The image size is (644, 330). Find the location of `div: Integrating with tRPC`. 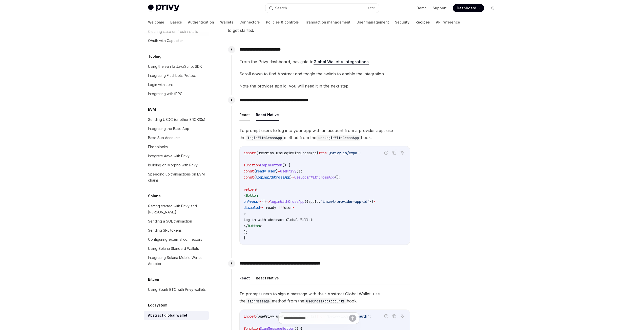

div: Integrating with tRPC is located at coordinates (165, 94).